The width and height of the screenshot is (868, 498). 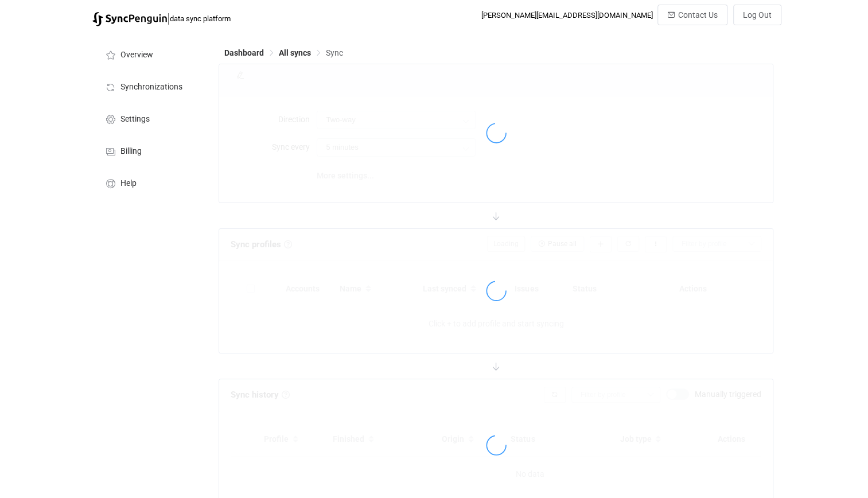 What do you see at coordinates (161, 18) in the screenshot?
I see `a: |data sync platform` at bounding box center [161, 18].